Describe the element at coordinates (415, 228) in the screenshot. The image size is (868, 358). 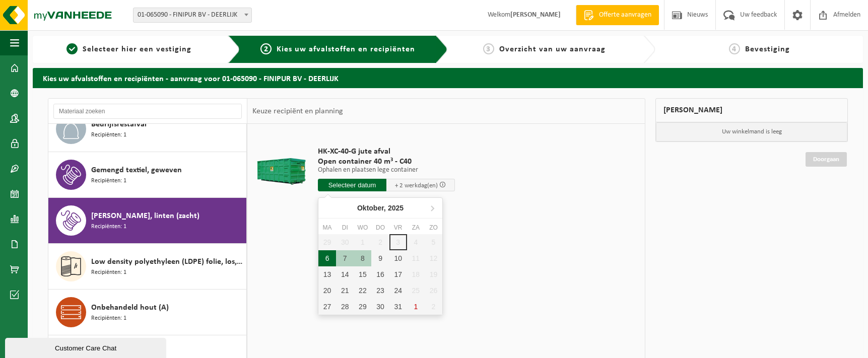
I see `div: za` at that location.